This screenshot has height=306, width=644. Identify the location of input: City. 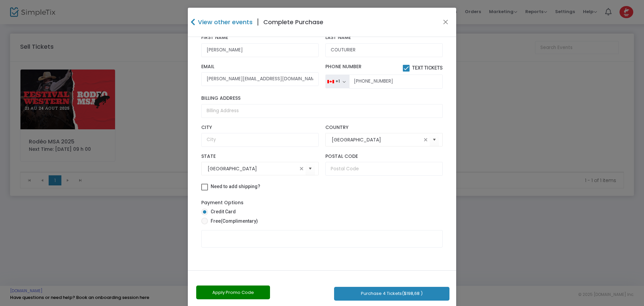
(260, 140).